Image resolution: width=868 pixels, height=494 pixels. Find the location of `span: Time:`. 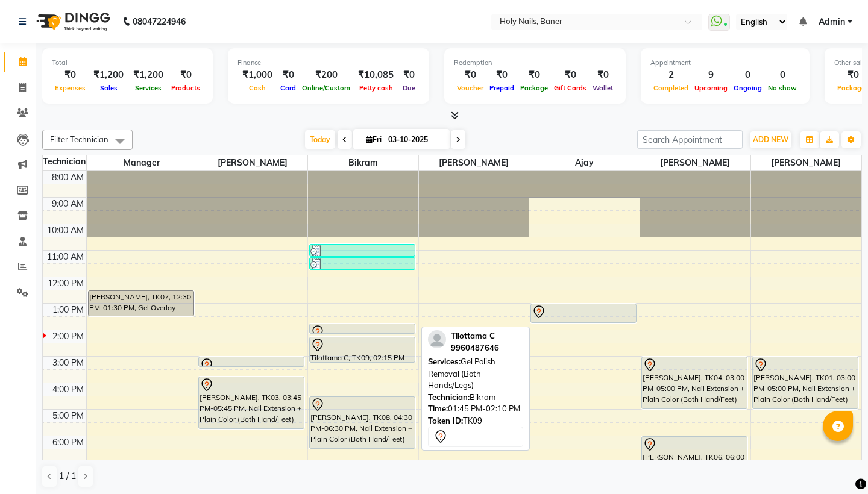

span: Time: is located at coordinates (438, 409).